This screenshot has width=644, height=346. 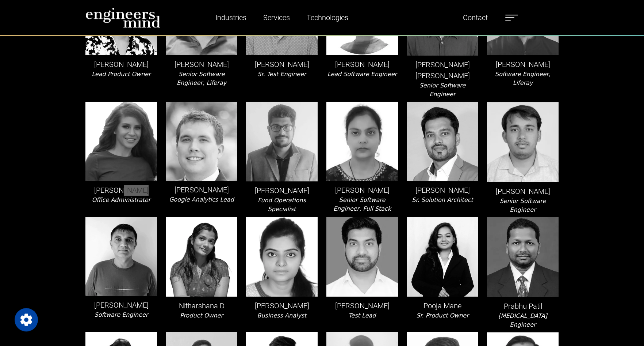 I want to click on i: Software Engineer, so click(x=122, y=314).